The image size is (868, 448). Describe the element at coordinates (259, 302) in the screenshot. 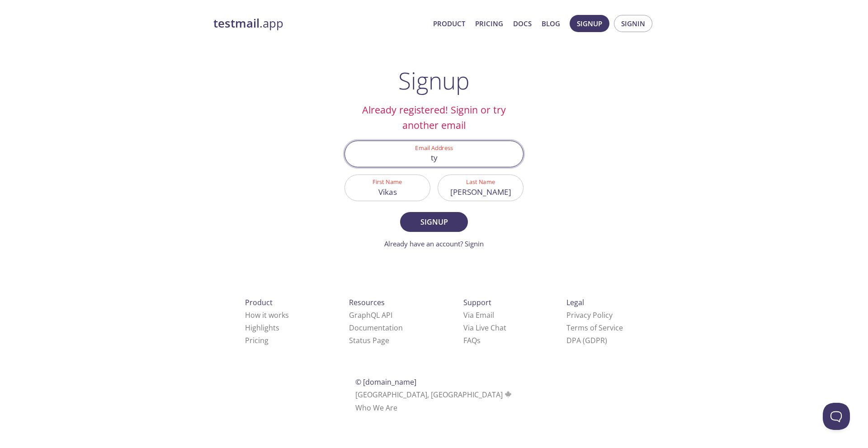

I see `span: Product` at that location.